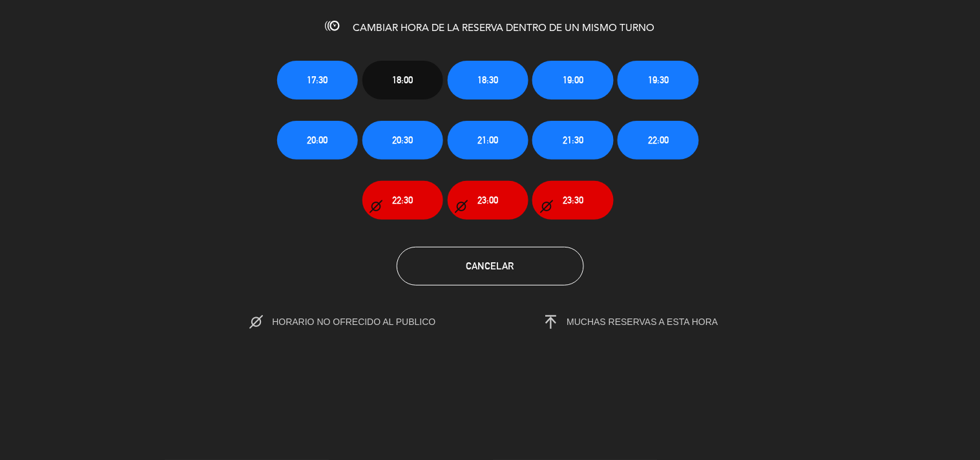 The image size is (980, 460). Describe the element at coordinates (488, 199) in the screenshot. I see `span: 23:00` at that location.